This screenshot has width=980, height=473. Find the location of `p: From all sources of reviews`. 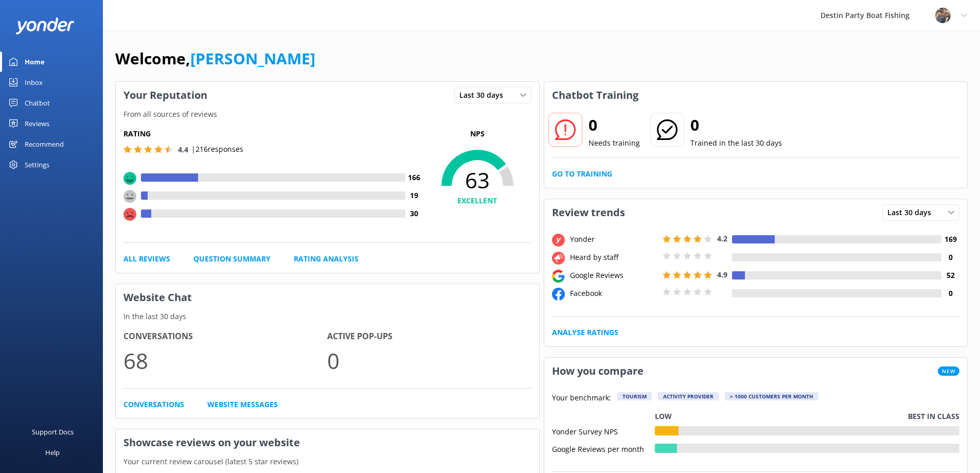

p: From all sources of reviews is located at coordinates (327, 114).